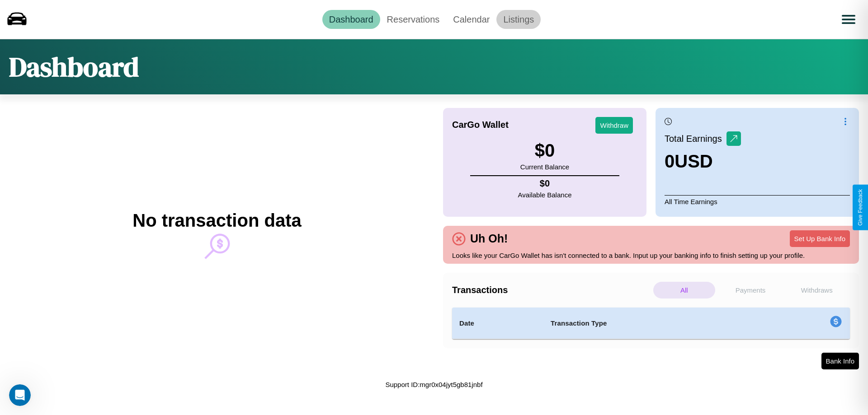 This screenshot has height=415, width=868. I want to click on button: Open menu, so click(848, 20).